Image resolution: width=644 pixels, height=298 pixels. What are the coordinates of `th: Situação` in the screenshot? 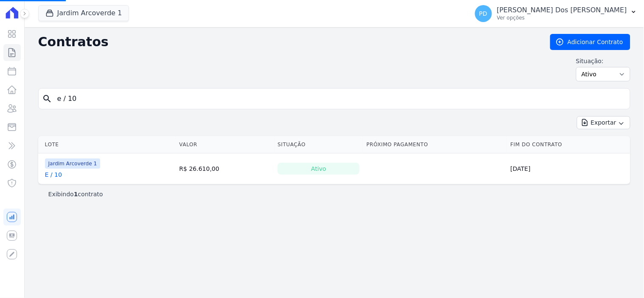 It's located at (319, 145).